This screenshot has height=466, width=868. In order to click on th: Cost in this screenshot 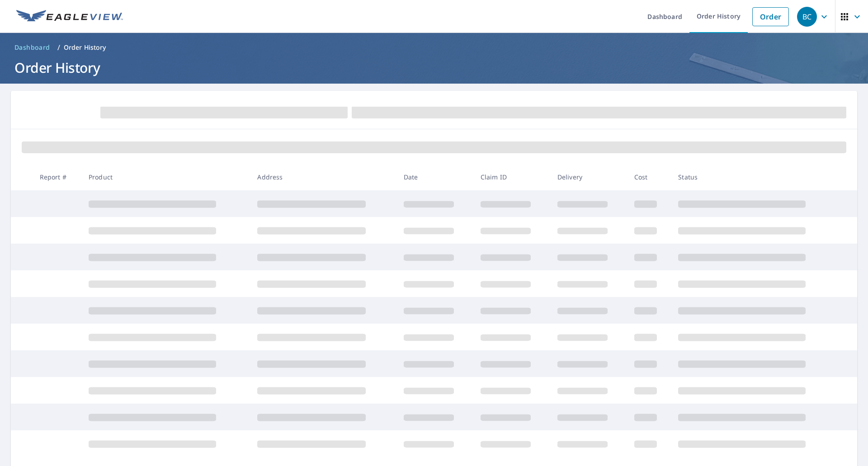, I will do `click(649, 177)`.